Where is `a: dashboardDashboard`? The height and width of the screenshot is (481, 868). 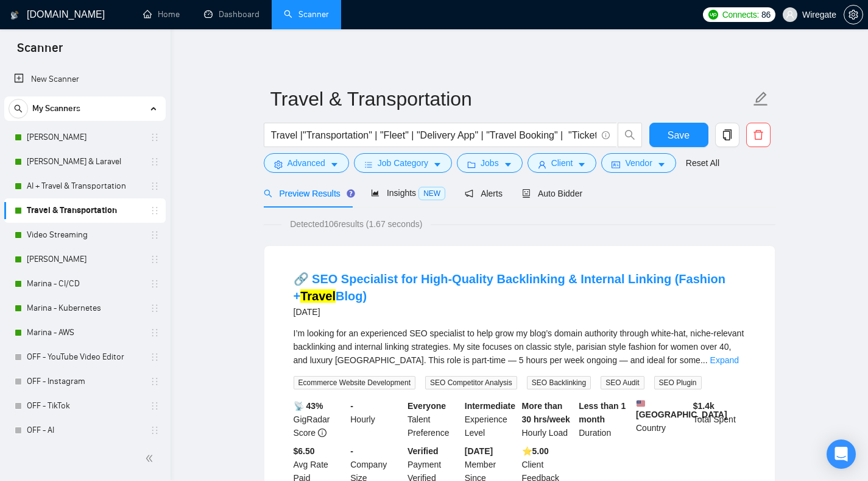
a: dashboardDashboard is located at coordinates (231, 14).